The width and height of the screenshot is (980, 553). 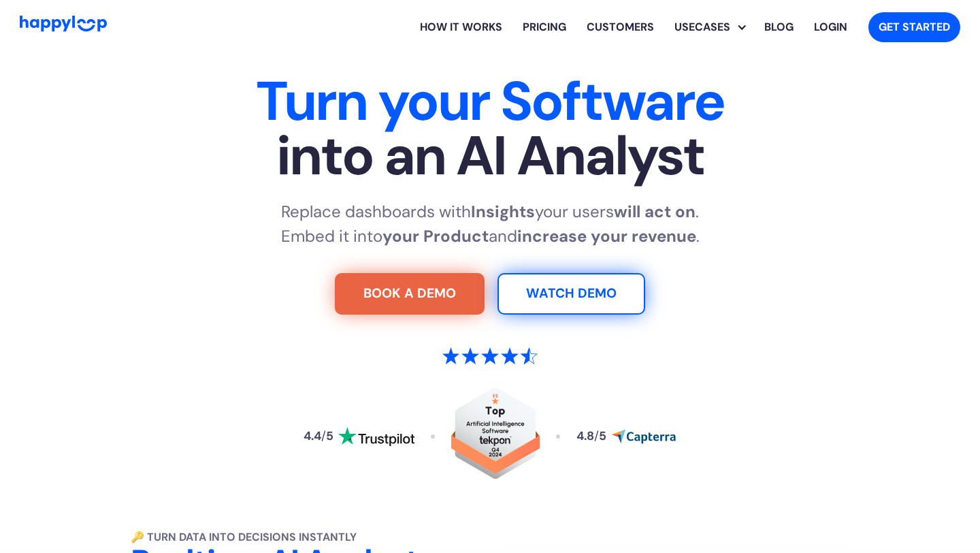 I want to click on a: Read reviews about HappyLoop on Capterra, so click(x=627, y=437).